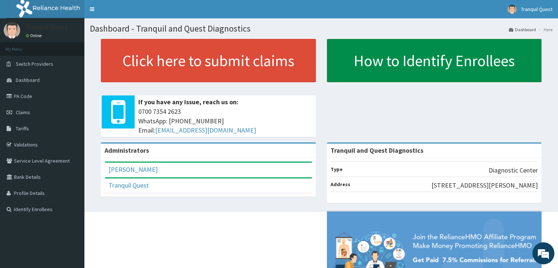 The image size is (558, 268). What do you see at coordinates (28, 80) in the screenshot?
I see `span: Dashboard` at bounding box center [28, 80].